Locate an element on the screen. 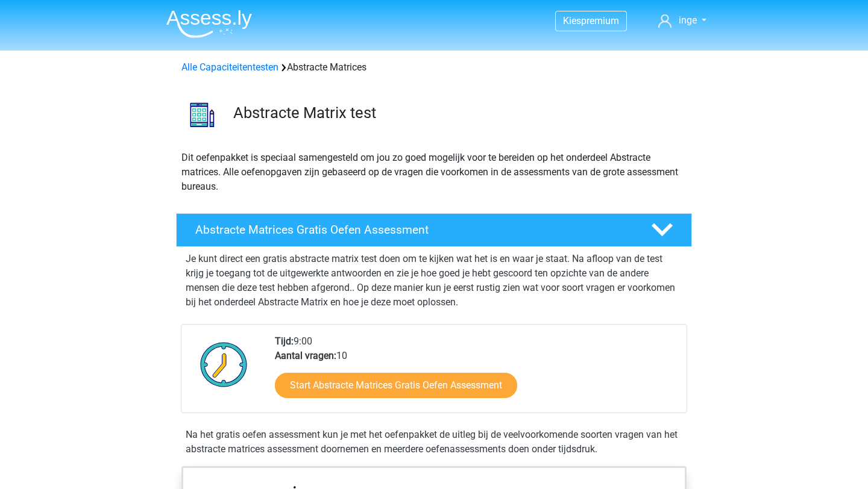 Image resolution: width=868 pixels, height=489 pixels. img: abstracte matrices is located at coordinates (202, 115).